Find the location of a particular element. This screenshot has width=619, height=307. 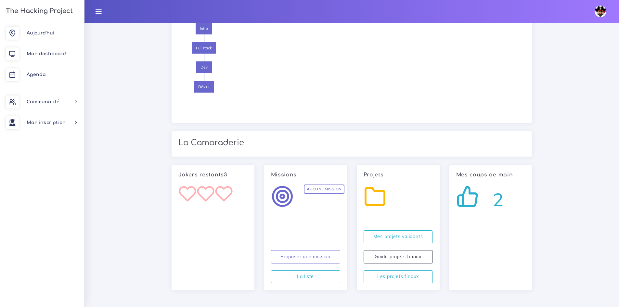

span: Aucune mission is located at coordinates (324, 189).